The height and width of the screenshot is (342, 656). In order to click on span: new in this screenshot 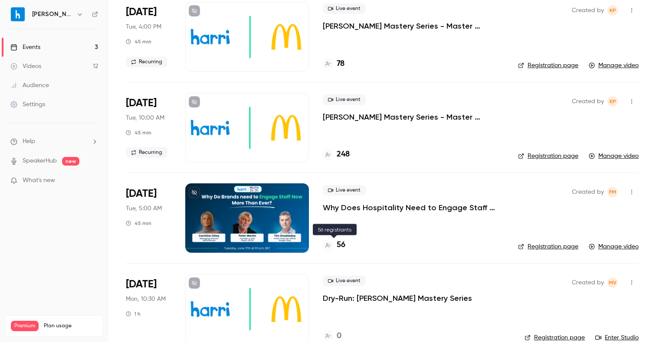, I will do `click(71, 161)`.